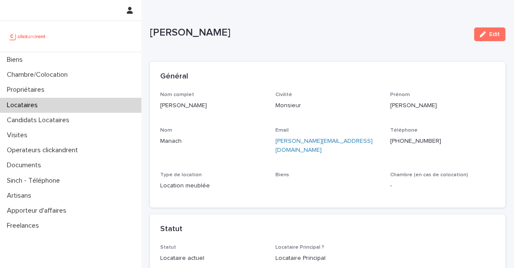 This screenshot has height=268, width=514. I want to click on p: Manach, so click(212, 141).